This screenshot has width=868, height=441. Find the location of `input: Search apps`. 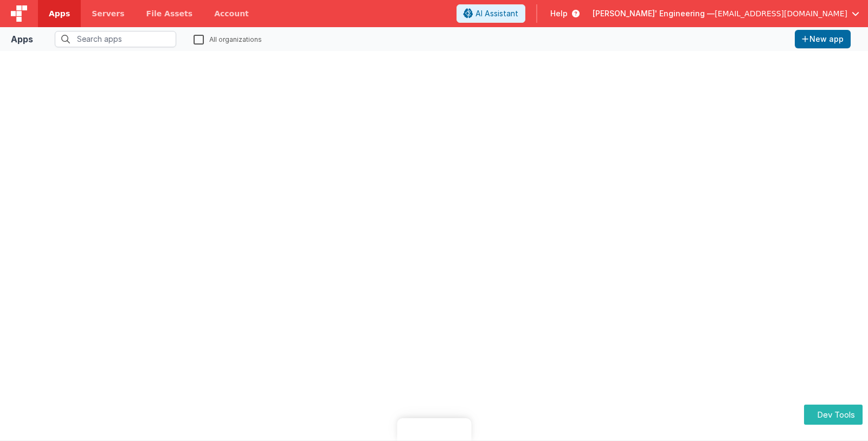

input: Search apps is located at coordinates (116, 39).